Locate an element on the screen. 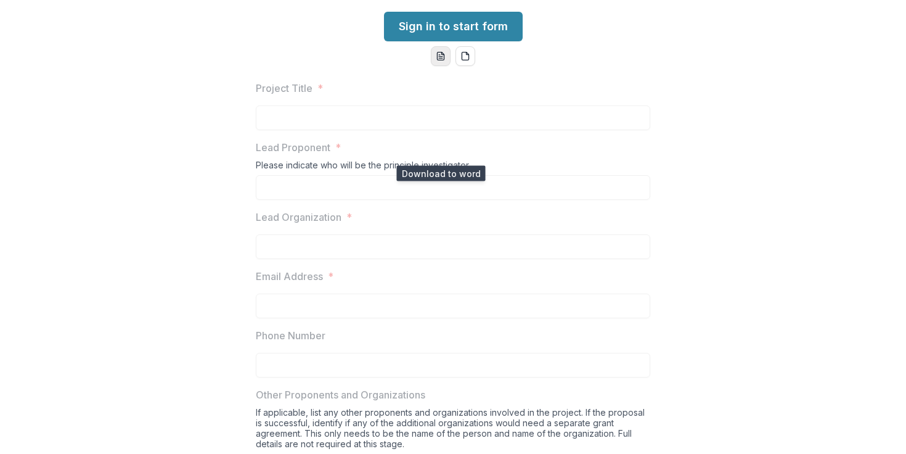  p: Lead Proponent is located at coordinates (293, 147).